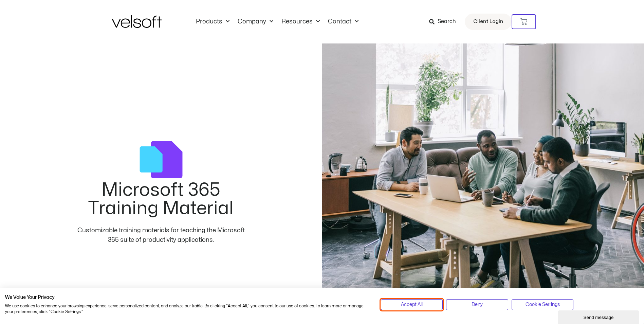  I want to click on h2: Microsoft 365 Training Material, so click(161, 200).